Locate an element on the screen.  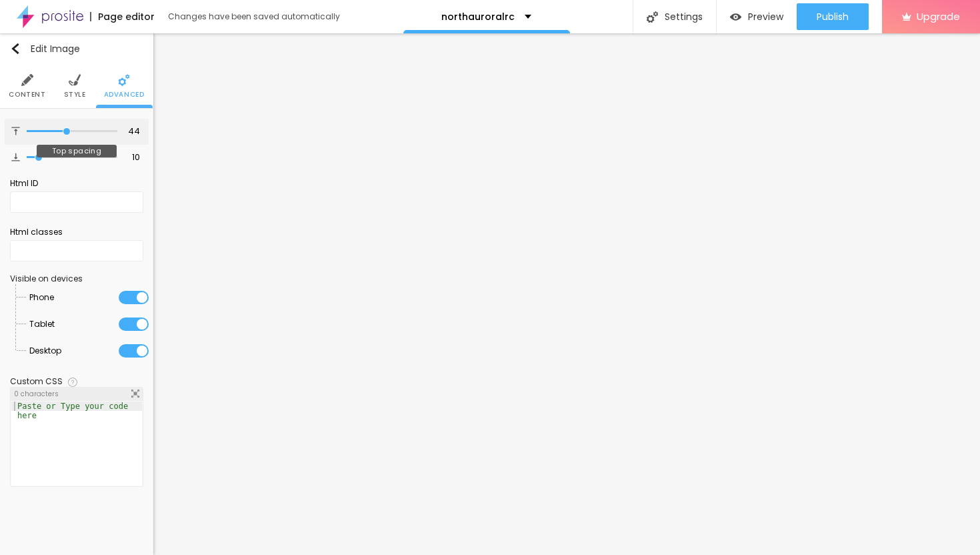
span: Content is located at coordinates (27, 94).